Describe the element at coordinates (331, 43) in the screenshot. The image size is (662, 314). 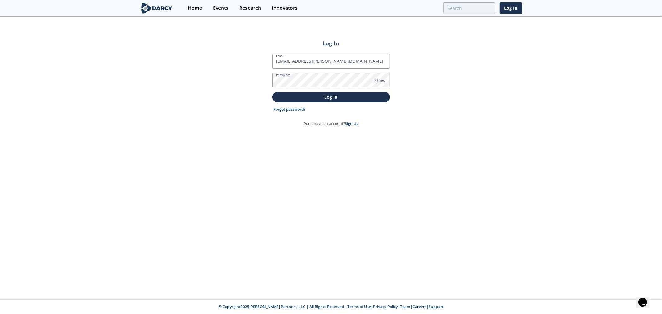
I see `h2: Log In` at that location.